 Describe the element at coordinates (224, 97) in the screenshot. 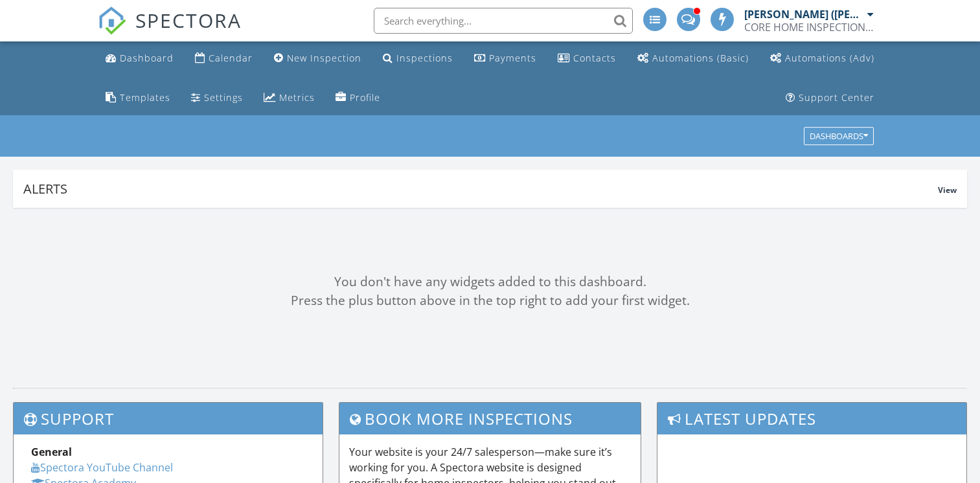

I see `div: Settings` at that location.